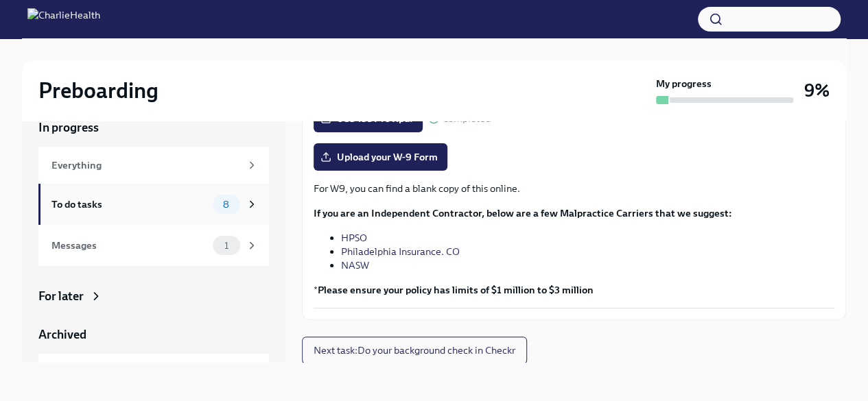  I want to click on div: Everything, so click(145, 165).